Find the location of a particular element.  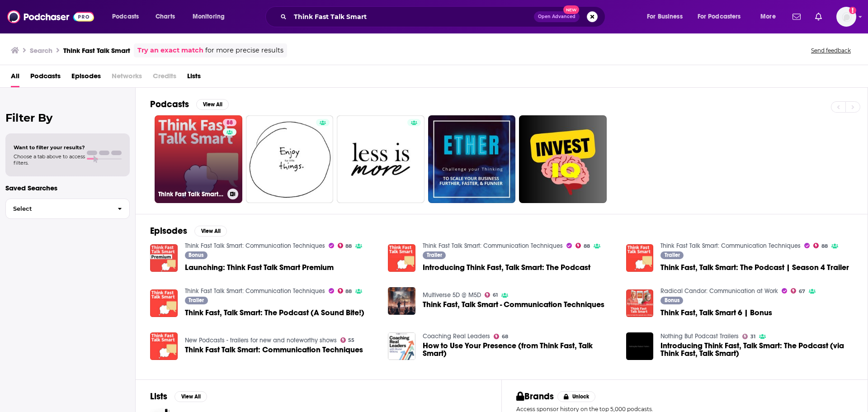

a: Podcasts is located at coordinates (45, 78).